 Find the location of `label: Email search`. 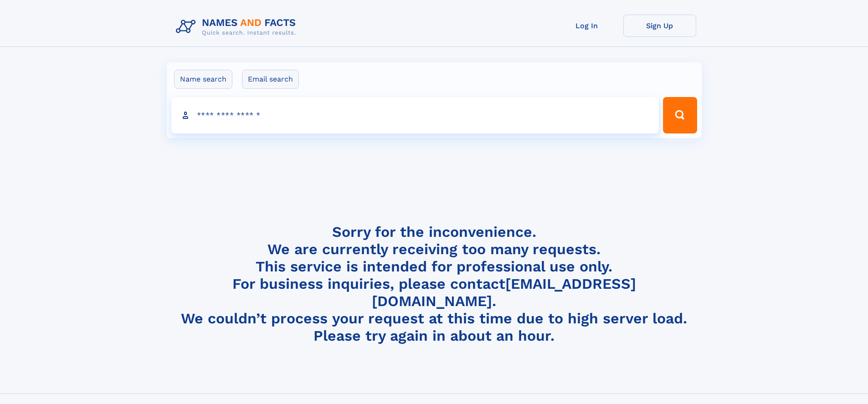

label: Email search is located at coordinates (270, 80).